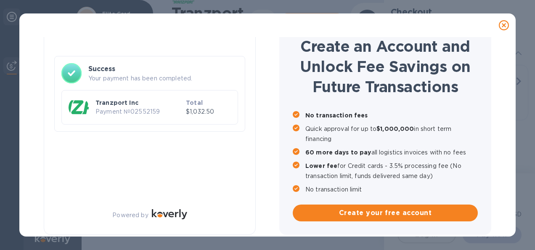  I want to click on span: Create your free account, so click(385, 213).